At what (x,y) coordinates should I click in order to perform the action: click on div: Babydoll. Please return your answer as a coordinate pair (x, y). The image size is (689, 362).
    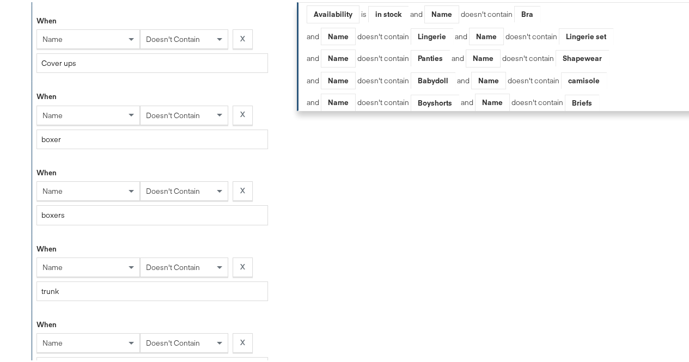
    Looking at the image, I should click on (433, 78).